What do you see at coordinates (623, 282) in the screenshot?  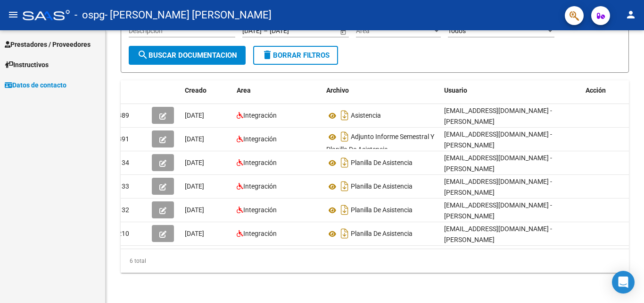 I see `div: Open Intercom Messenger` at bounding box center [623, 282].